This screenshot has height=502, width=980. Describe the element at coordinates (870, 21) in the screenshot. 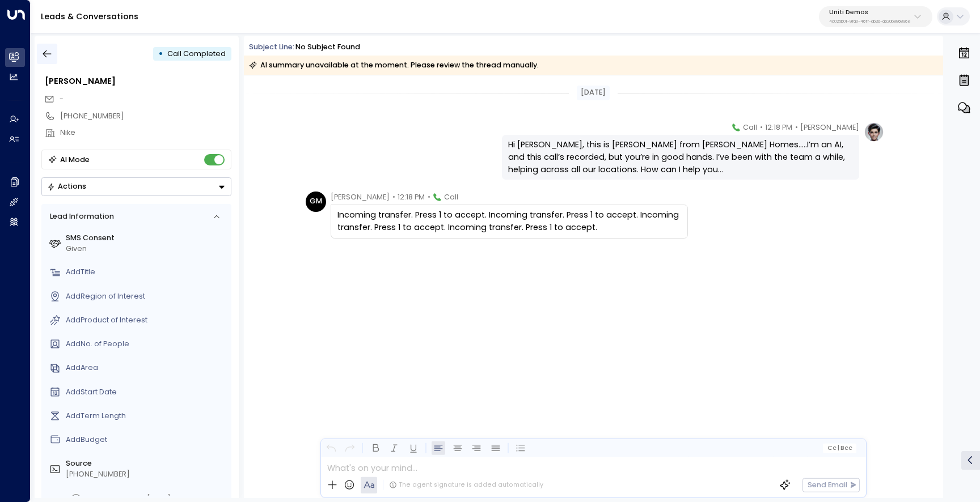

I see `p: 4c025b01-9fa0-46ff-ab3a-a620b886896e` at that location.